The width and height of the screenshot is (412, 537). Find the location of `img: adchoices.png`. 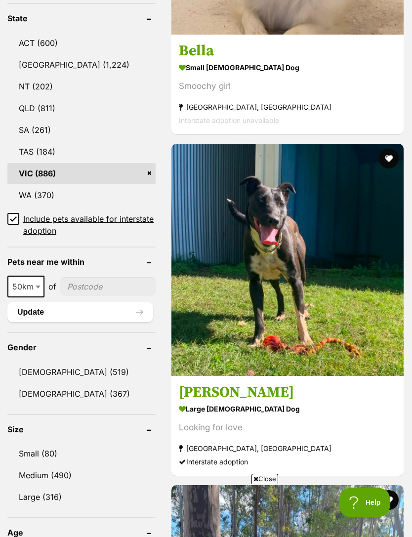

img: adchoices.png is located at coordinates (154, 4).